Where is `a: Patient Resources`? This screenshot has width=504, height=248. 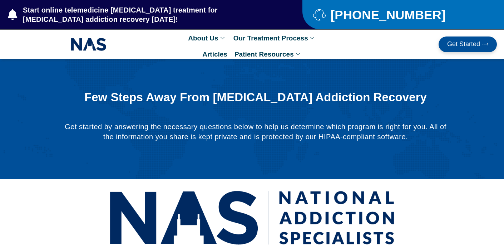 a: Patient Resources is located at coordinates (268, 54).